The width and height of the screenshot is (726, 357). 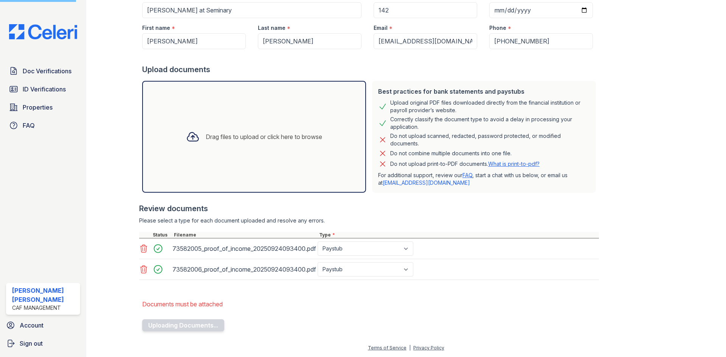 I want to click on span: Properties, so click(x=37, y=107).